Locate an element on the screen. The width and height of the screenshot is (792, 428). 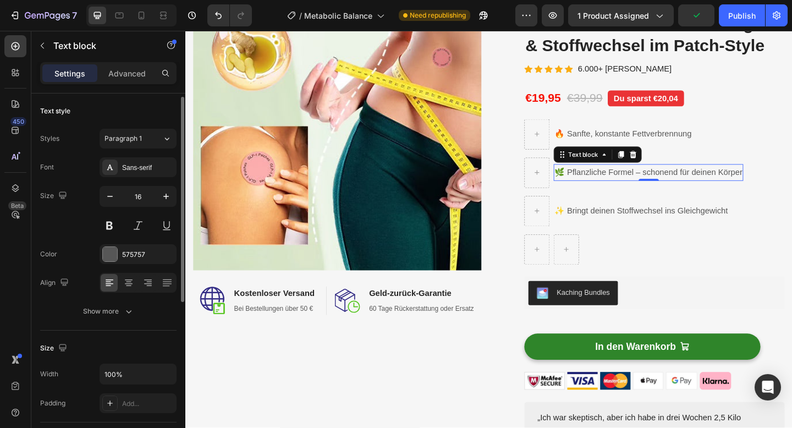
button: <strong>In den Warenkorb</strong> is located at coordinates (496, 344).